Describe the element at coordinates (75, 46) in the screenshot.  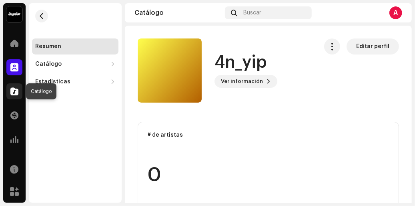
I see `re-m-nav-item: Resumen` at that location.